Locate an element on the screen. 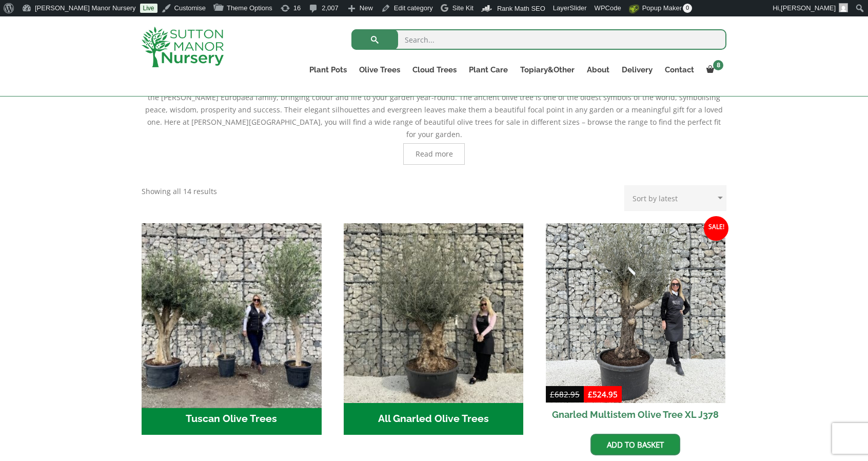 Image resolution: width=868 pixels, height=461 pixels. a: Live is located at coordinates (149, 8).